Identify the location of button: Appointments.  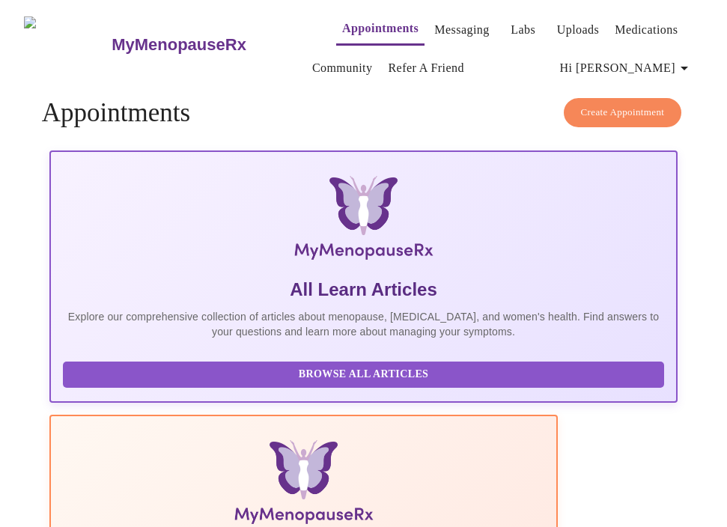
(380, 29).